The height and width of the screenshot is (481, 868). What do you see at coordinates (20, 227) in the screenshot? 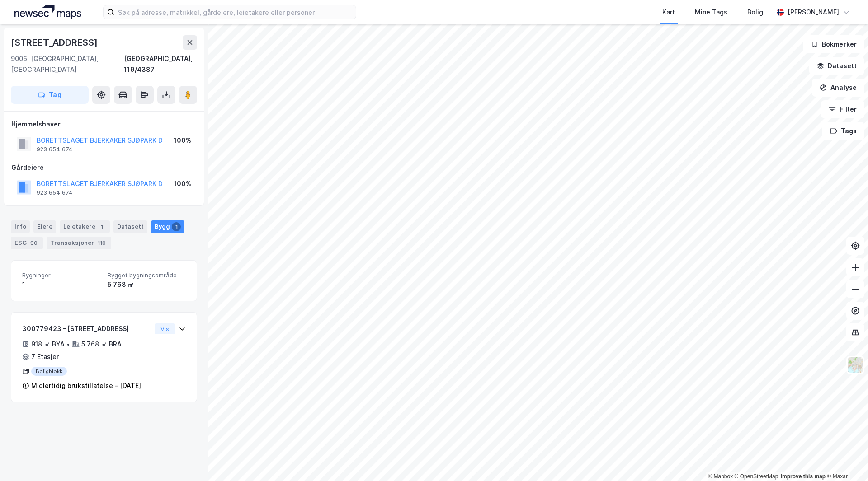
I see `div: Info` at bounding box center [20, 227].